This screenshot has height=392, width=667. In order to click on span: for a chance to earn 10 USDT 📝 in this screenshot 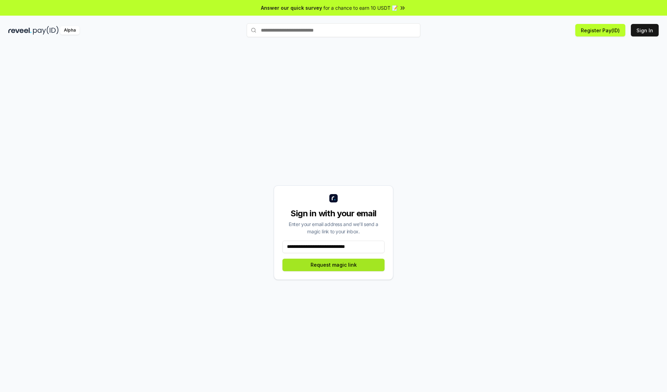, I will do `click(361, 8)`.